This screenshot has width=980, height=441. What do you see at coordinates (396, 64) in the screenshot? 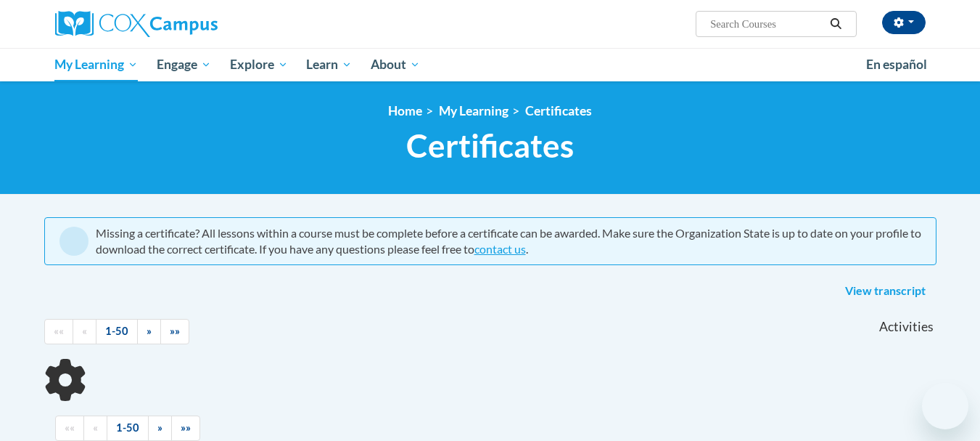
I see `span: About` at bounding box center [396, 64].